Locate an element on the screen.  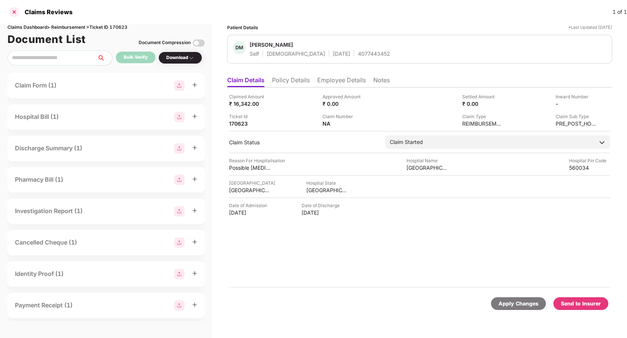
li: Policy Details is located at coordinates (291, 82).